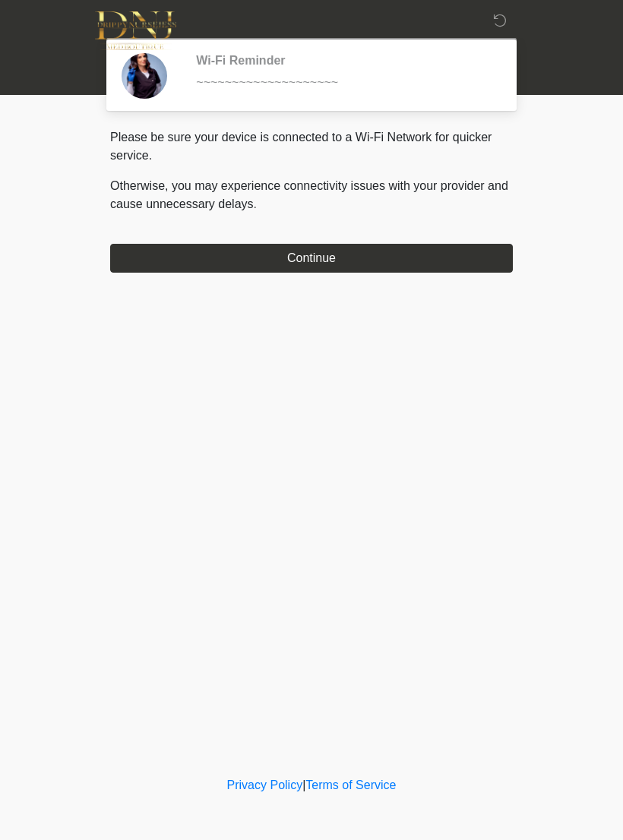  Describe the element at coordinates (136, 30) in the screenshot. I see `img: DNJ Med Boutique Logo` at that location.